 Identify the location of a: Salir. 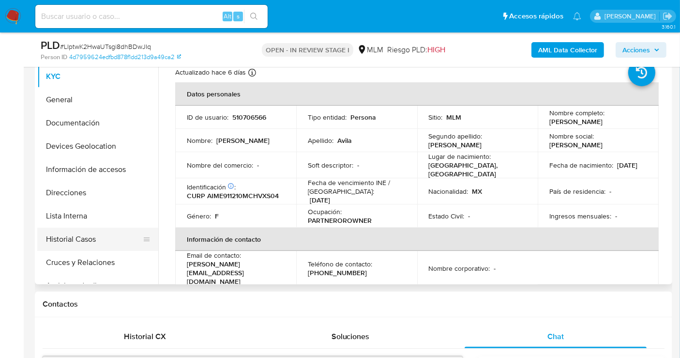
(668, 16).